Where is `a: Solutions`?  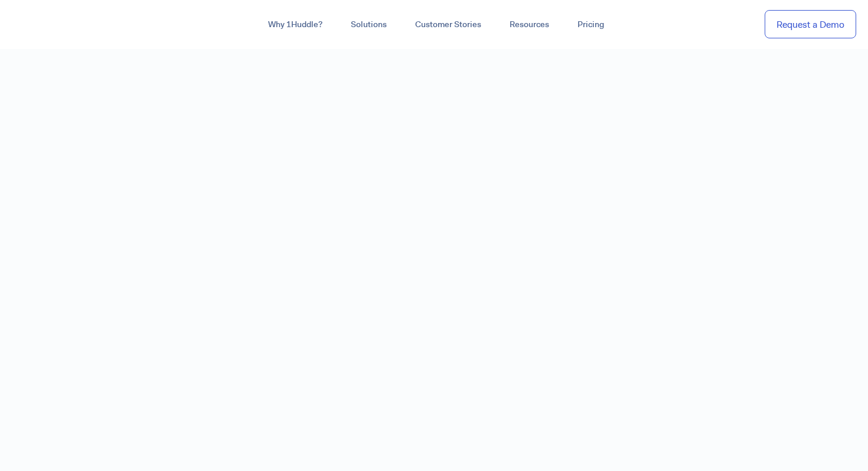 a: Solutions is located at coordinates (368, 25).